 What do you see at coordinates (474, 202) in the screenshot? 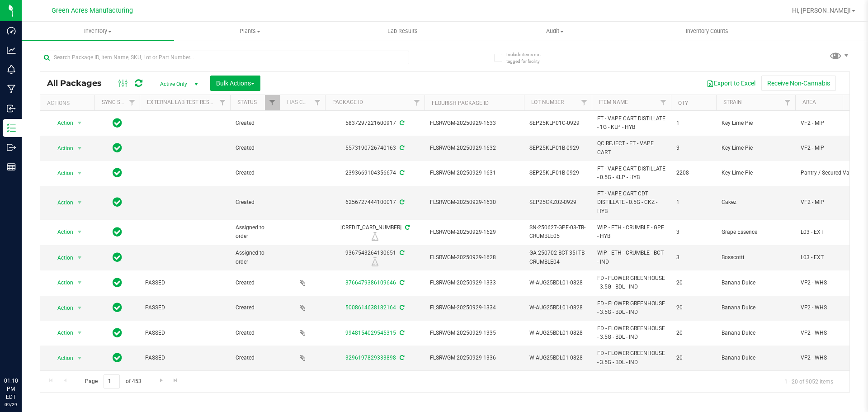
I see `span: FLSRWGM-20250929-1630` at bounding box center [474, 202].